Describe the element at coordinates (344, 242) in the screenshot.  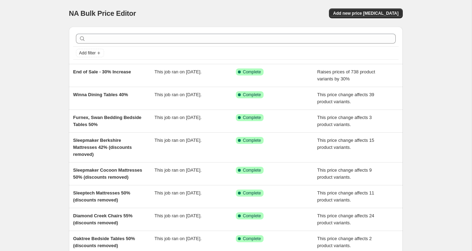
I see `span: This price change affects 2 product variants.` at that location.